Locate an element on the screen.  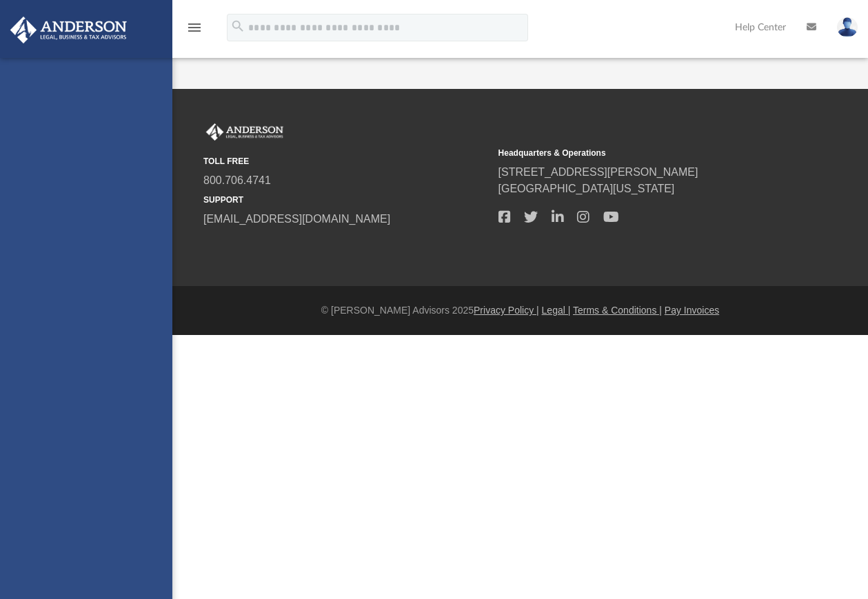
a: Legal | is located at coordinates (557, 310).